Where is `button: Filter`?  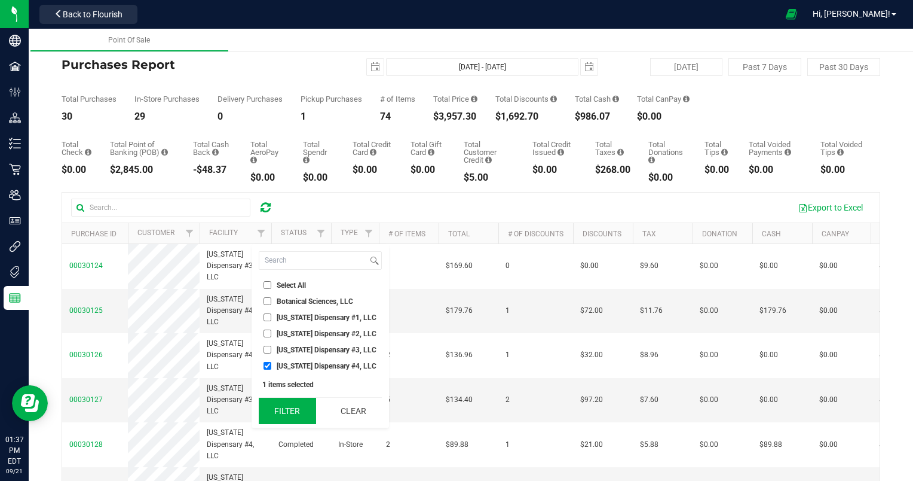 button: Filter is located at coordinates (287, 411).